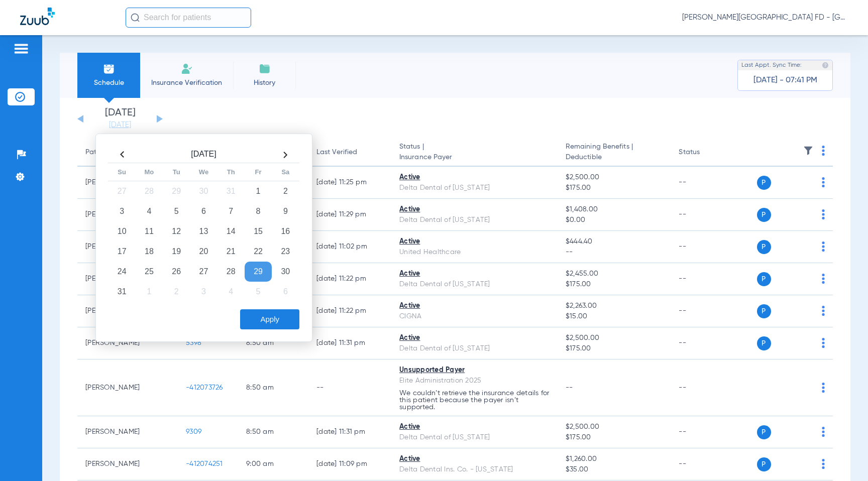  What do you see at coordinates (614, 316) in the screenshot?
I see `span: $15.00` at bounding box center [614, 316].